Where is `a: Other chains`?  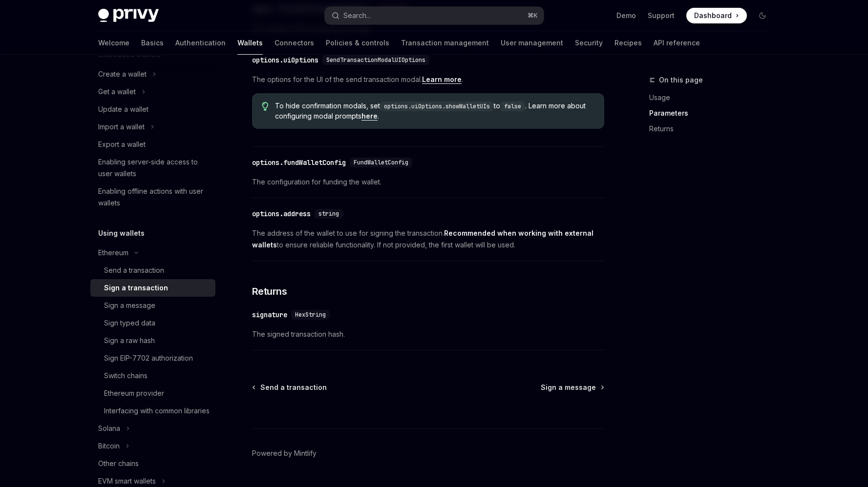 a: Other chains is located at coordinates (153, 464).